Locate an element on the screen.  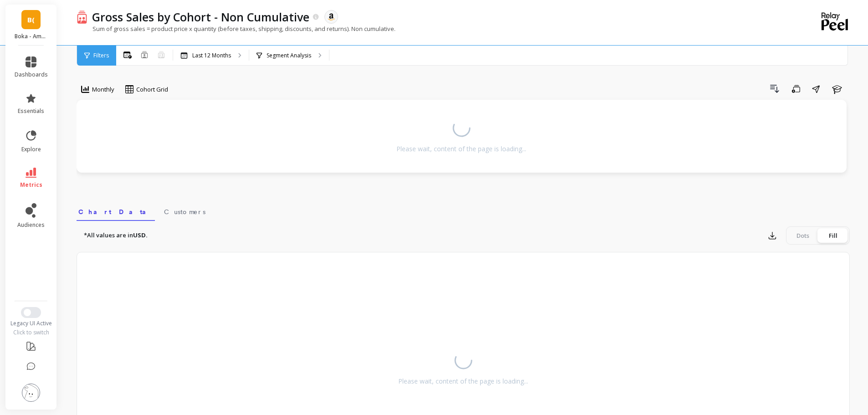
p: Segment Analysis is located at coordinates (289, 55).